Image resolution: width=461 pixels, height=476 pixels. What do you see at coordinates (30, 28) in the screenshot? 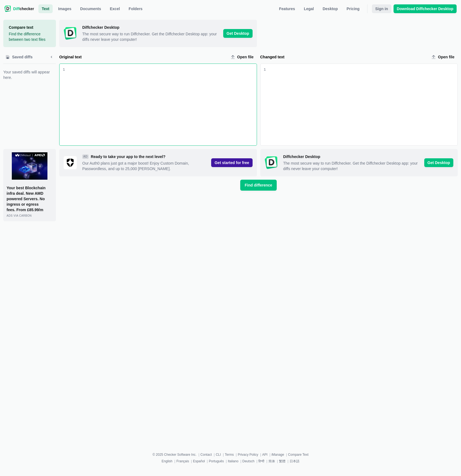
I see `h1: Compare text` at bounding box center [30, 28].